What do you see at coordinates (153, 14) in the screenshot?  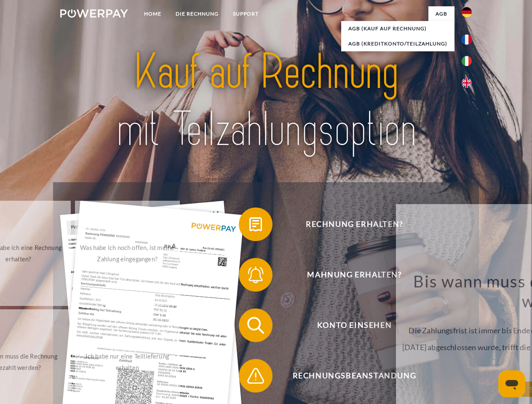 I see `a: Home` at bounding box center [153, 14].